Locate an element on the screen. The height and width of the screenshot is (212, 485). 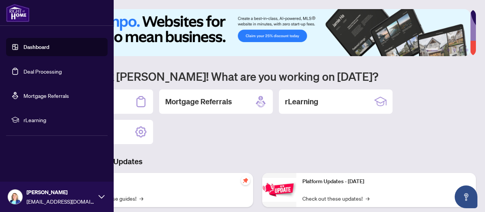
button: 3 is located at coordinates (449, 50).